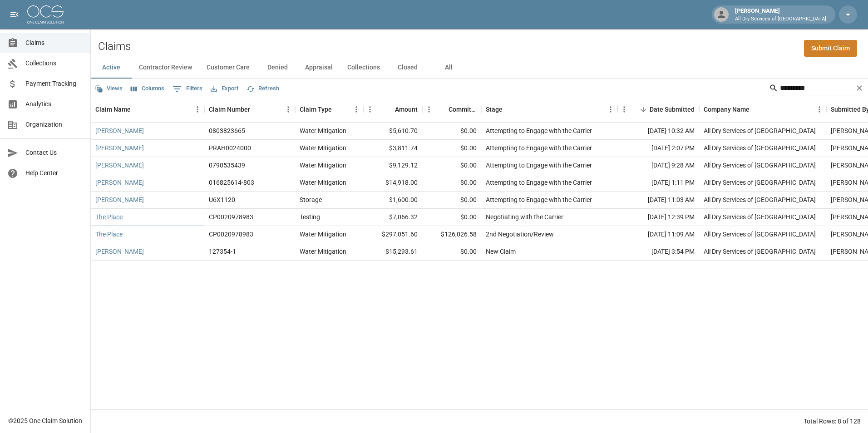  I want to click on h2: Claims, so click(114, 46).